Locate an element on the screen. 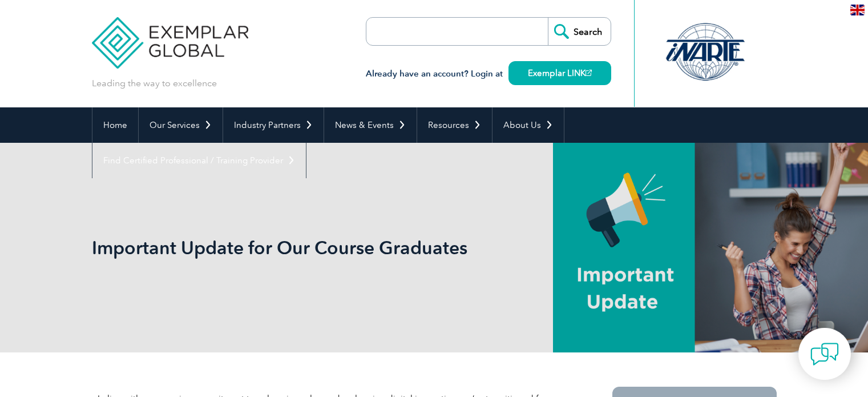 The image size is (868, 397). a: Home is located at coordinates (116, 125).